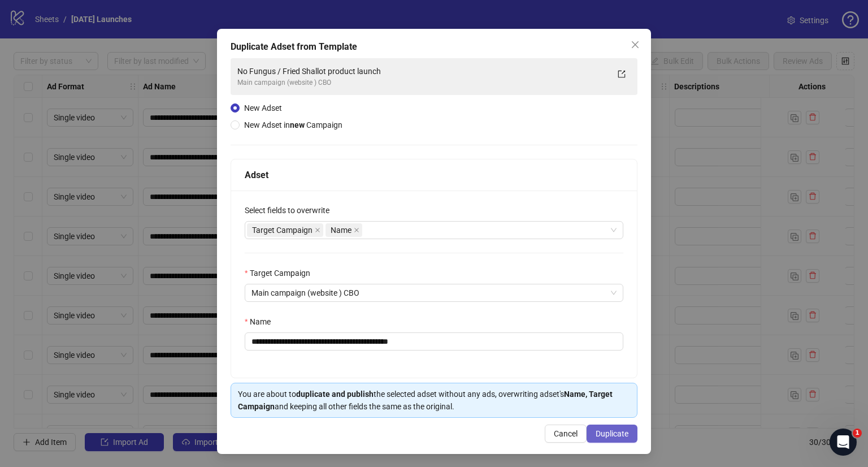 This screenshot has height=467, width=868. I want to click on label: Select fields to overwrite, so click(291, 211).